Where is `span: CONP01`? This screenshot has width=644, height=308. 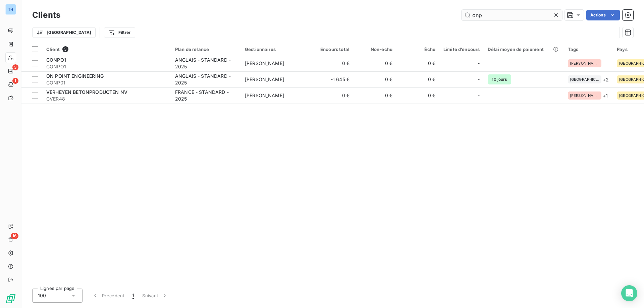
span: CONP01 is located at coordinates (107, 83).